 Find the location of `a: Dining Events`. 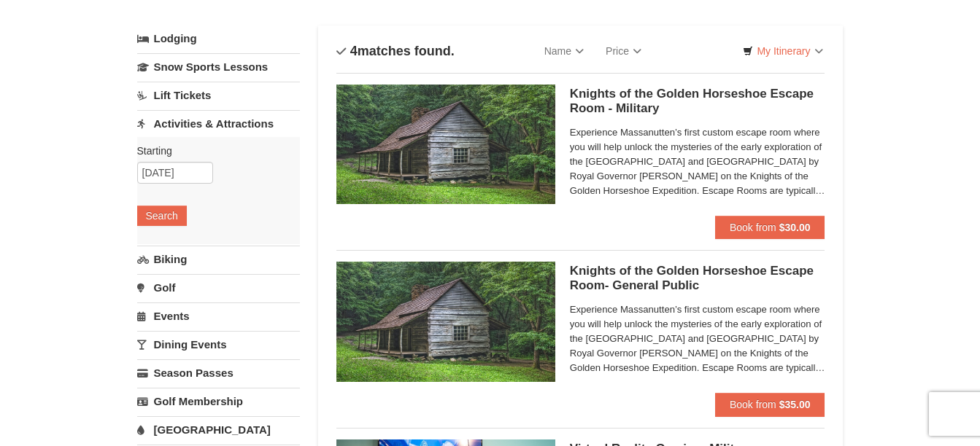

a: Dining Events is located at coordinates (218, 345).